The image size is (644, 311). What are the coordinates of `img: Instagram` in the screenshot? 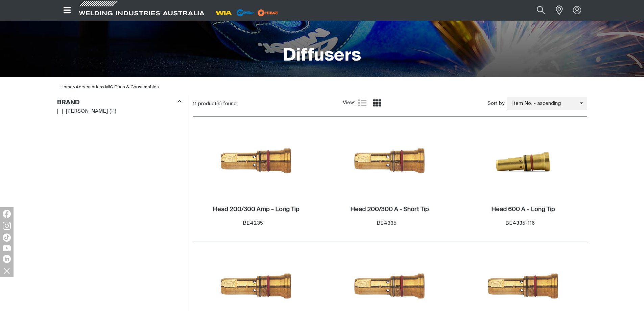 It's located at (7, 226).